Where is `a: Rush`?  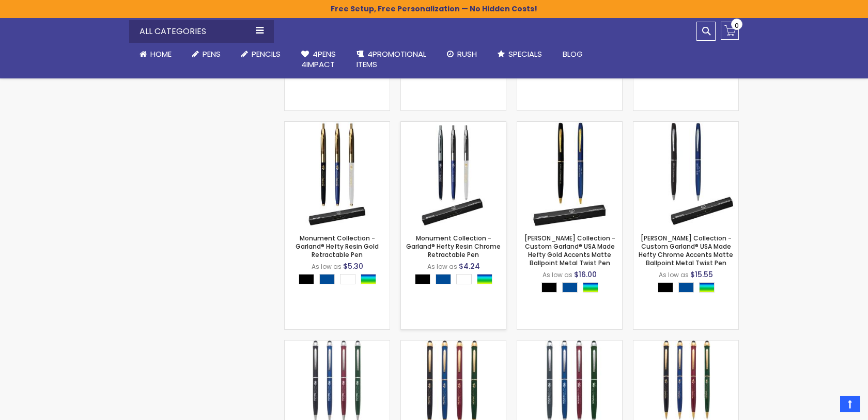
a: Rush is located at coordinates (462, 54).